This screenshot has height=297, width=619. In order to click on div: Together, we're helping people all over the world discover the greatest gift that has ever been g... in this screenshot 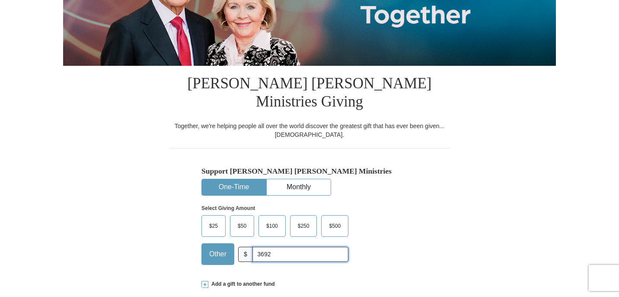, I will do `click(310, 130)`.